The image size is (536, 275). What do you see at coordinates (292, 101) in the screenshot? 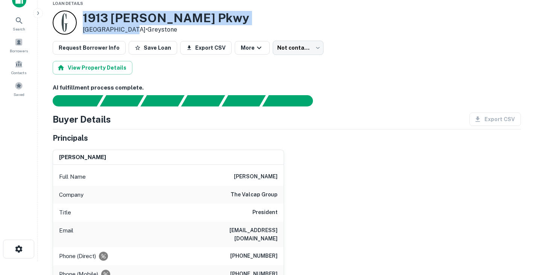
I see `div: AI fulfillment process complete.` at bounding box center [292, 101].